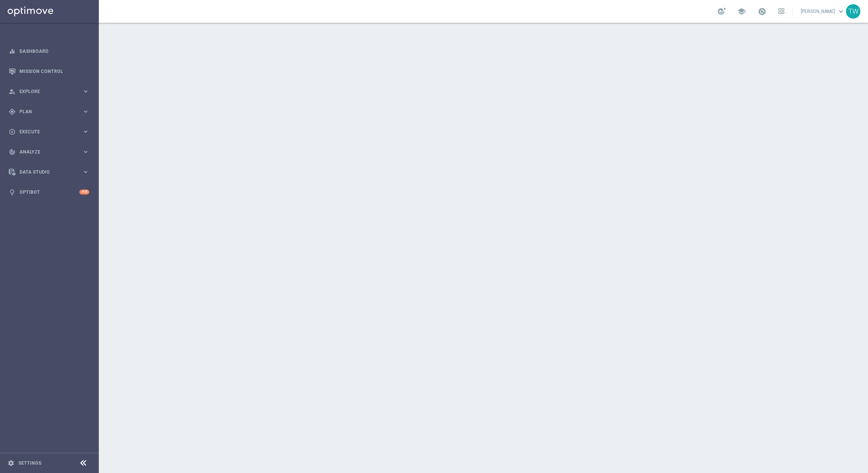 This screenshot has width=868, height=473. Describe the element at coordinates (49, 172) in the screenshot. I see `button: Data Studio keyboard_arrow_right` at that location.